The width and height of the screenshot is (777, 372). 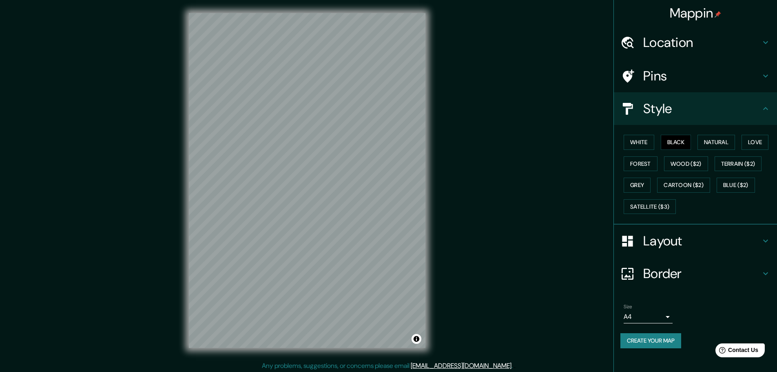 I want to click on button: Cartoon ($2), so click(x=684, y=185).